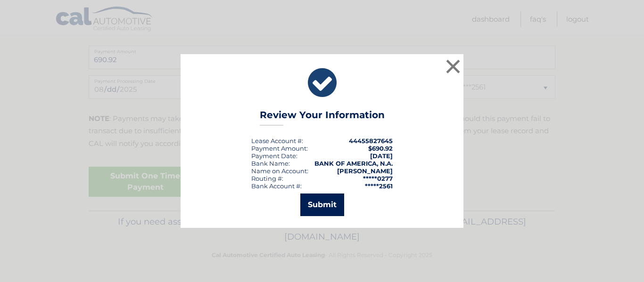  What do you see at coordinates (273, 156) in the screenshot?
I see `span: Payment Date` at bounding box center [273, 156].